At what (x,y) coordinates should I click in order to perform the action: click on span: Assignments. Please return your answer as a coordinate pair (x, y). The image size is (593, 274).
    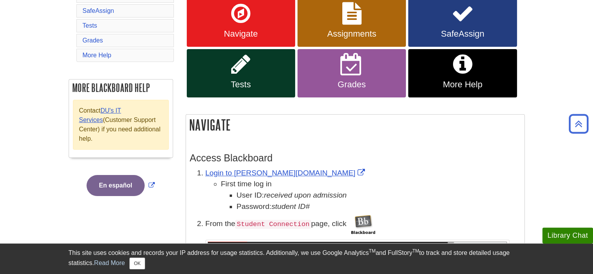
    Looking at the image, I should click on (352, 34).